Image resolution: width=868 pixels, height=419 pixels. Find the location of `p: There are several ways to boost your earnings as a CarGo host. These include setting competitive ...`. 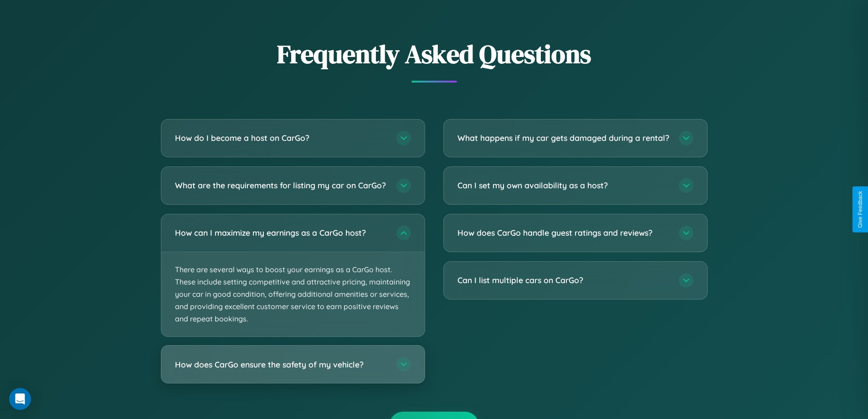

p: There are several ways to boost your earnings as a CarGo host. These include setting competitive ... is located at coordinates (293, 295).